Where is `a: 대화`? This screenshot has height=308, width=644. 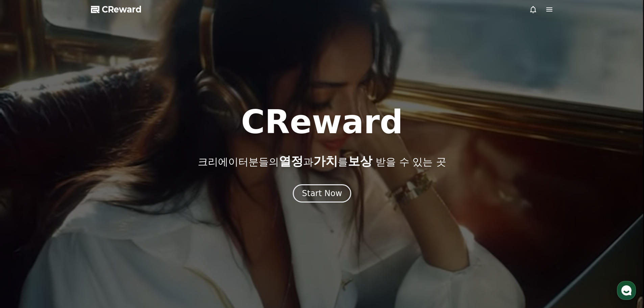 a: 대화 is located at coordinates (66, 223).